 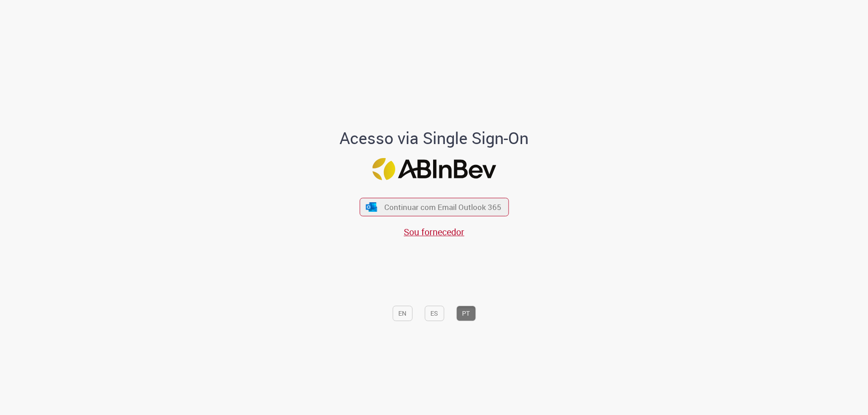 I want to click on img: Logo ABInBev, so click(x=434, y=169).